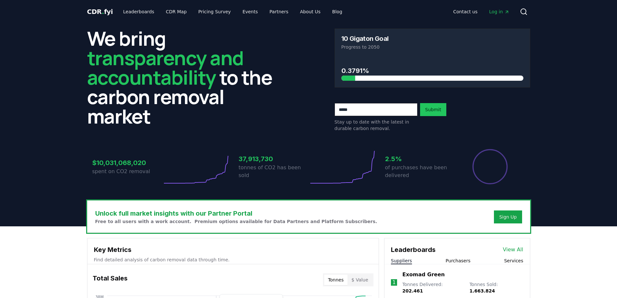  Describe the element at coordinates (490, 166) in the screenshot. I see `div: Percentage of sales delivered` at that location.